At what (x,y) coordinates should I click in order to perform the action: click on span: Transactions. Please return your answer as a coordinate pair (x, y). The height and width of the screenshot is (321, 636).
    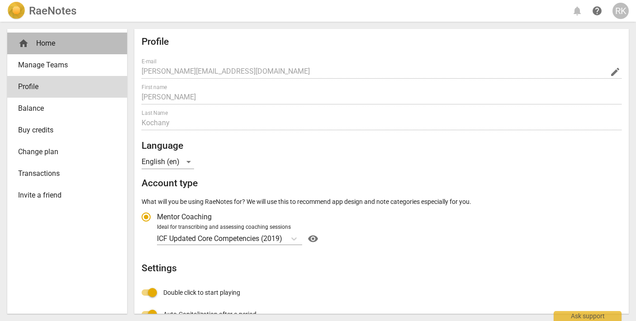
    Looking at the image, I should click on (63, 174).